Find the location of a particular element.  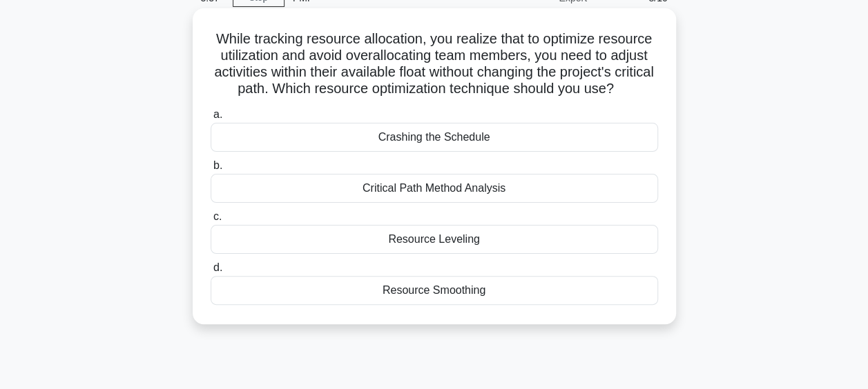

h5: While tracking resource allocation, you realize that to optimize resource utilization and avoid o... is located at coordinates (434, 64).